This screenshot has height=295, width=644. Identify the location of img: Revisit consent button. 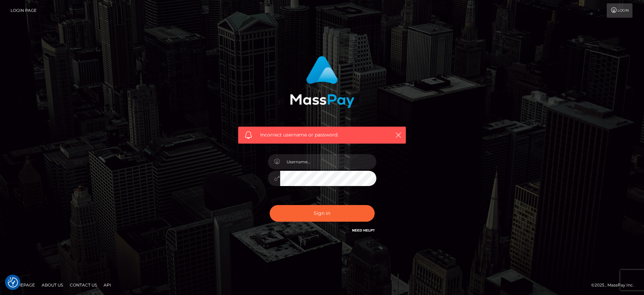
(13, 282).